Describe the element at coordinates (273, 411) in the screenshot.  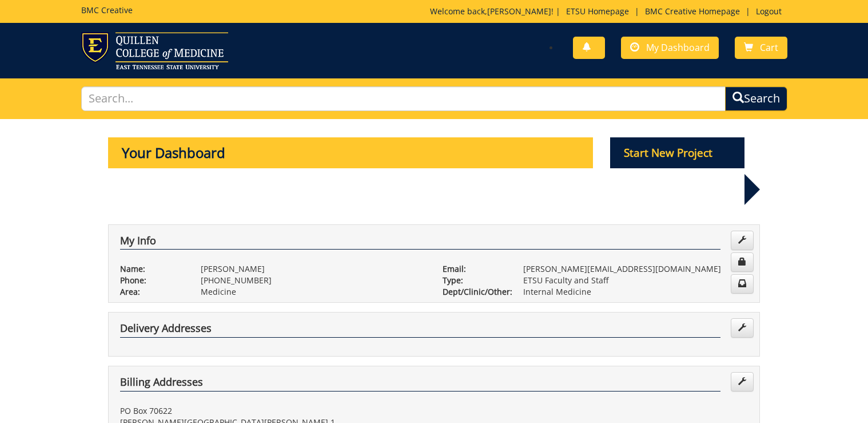
I see `p: PO Box 70622` at that location.